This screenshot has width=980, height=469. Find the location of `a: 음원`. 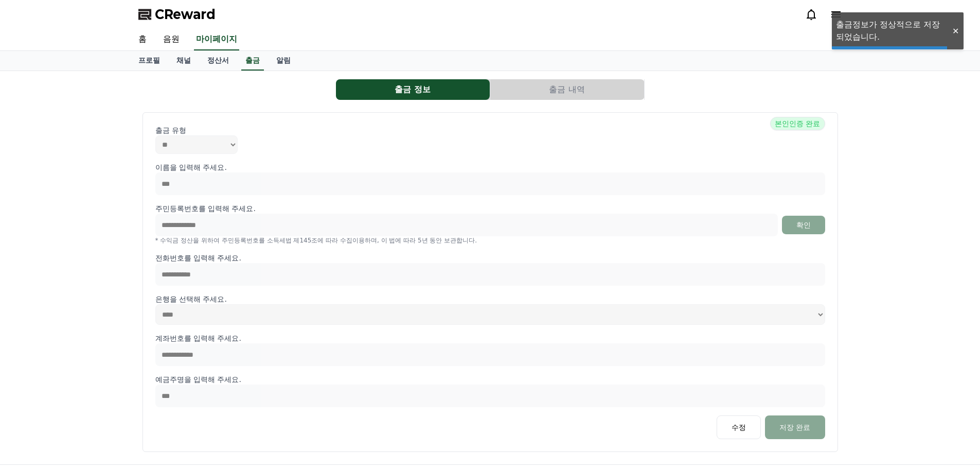

a: 음원 is located at coordinates (171, 40).